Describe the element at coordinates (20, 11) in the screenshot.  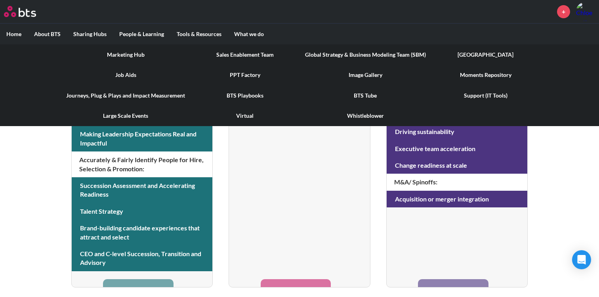
I see `img: BTS Logo` at that location.